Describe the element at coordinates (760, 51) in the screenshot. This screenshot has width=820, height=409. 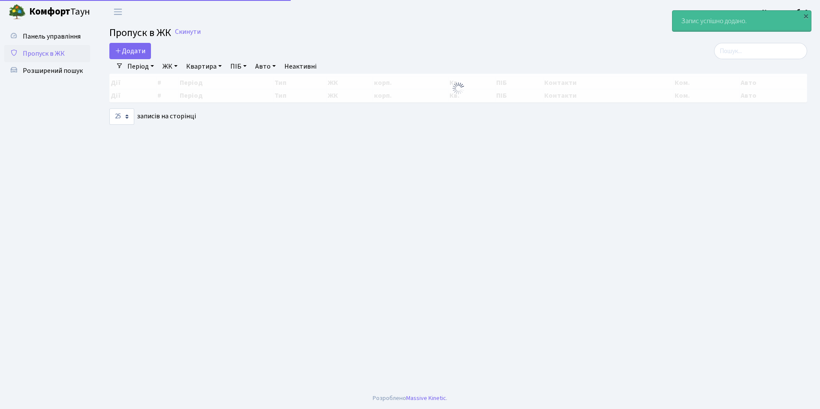
I see `input: Пошук...` at that location.